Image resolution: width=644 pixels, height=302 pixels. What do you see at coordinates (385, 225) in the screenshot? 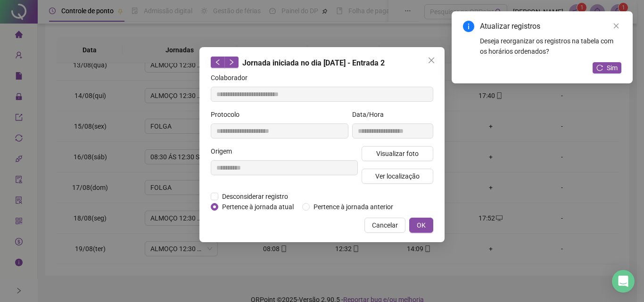
I see `button: Cancelar` at bounding box center [385, 225].